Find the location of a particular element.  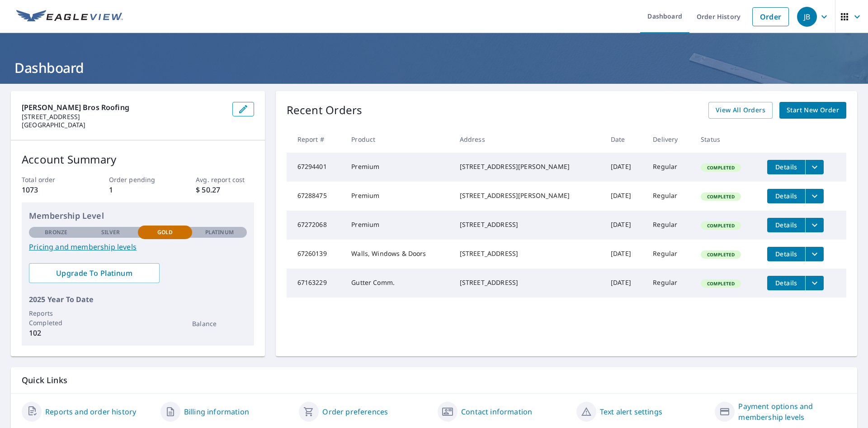

button: filesDropdownBtn-67163229 is located at coordinates (814, 282).